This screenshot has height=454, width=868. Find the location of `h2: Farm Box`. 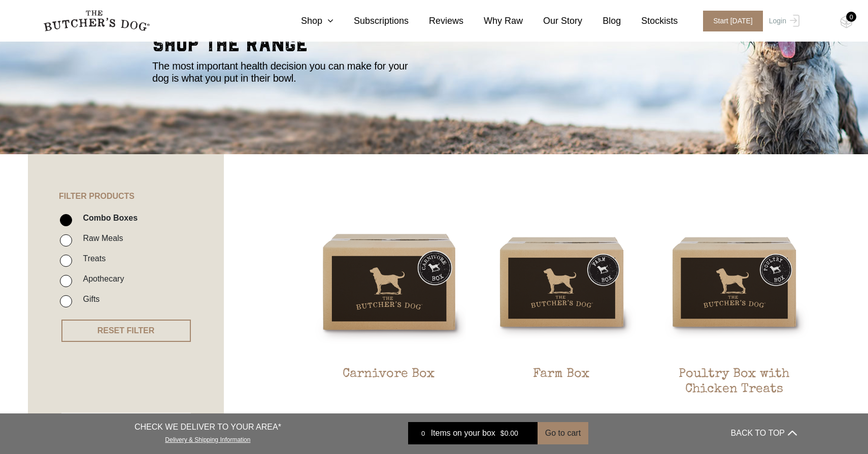

h2: Farm Box is located at coordinates (561, 391).